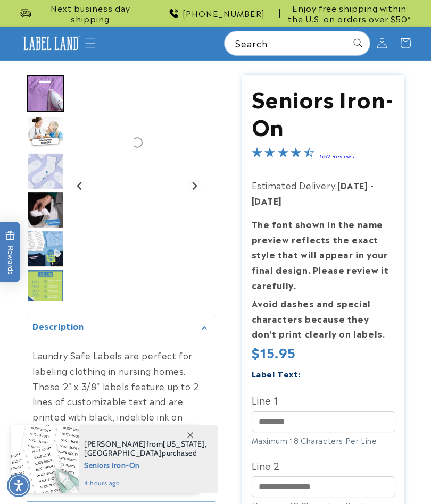 This screenshot has height=504, width=431. What do you see at coordinates (324, 400) in the screenshot?
I see `label: Line 1` at bounding box center [324, 400].